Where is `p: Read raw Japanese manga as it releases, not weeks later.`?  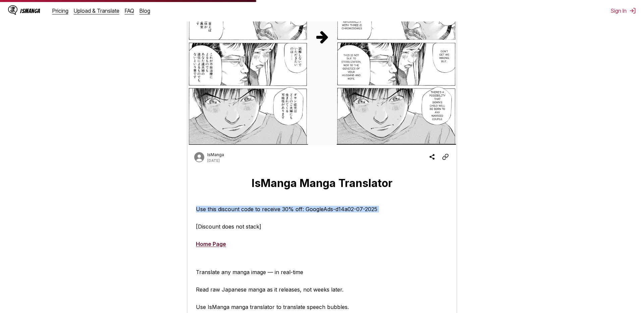
p: Read raw Japanese manga as it releases, not weeks later. is located at coordinates (270, 290).